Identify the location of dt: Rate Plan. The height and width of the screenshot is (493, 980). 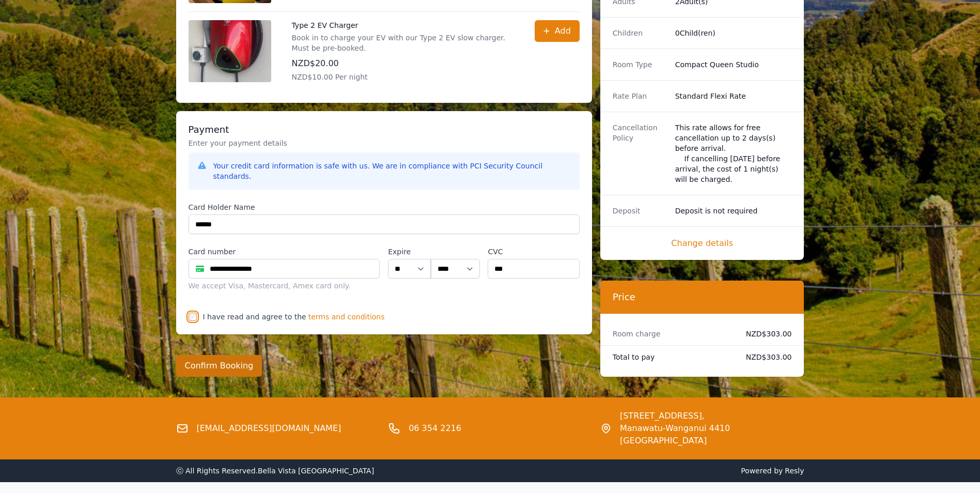
(640, 96).